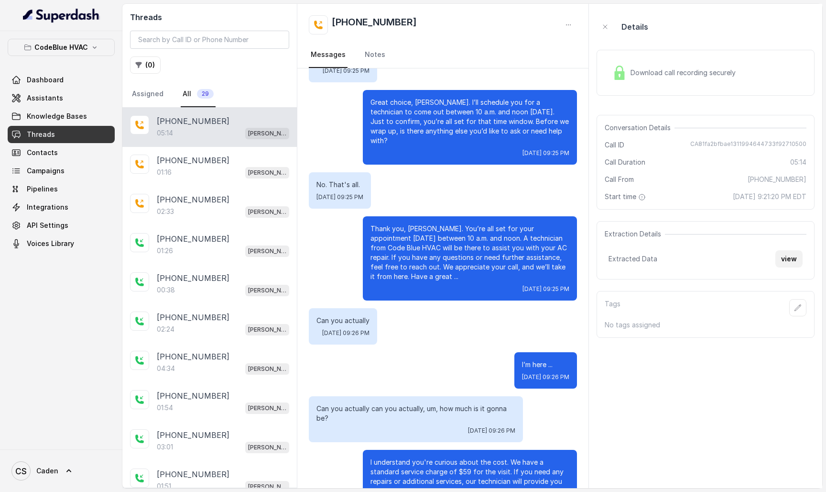 The width and height of the screenshot is (826, 492). Describe the element at coordinates (61, 116) in the screenshot. I see `a: Knowledge Bases` at that location.